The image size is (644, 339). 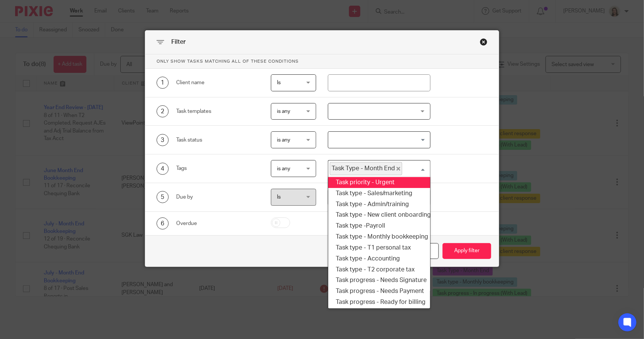 What do you see at coordinates (379, 226) in the screenshot?
I see `li: Task type -Payroll` at bounding box center [379, 226].